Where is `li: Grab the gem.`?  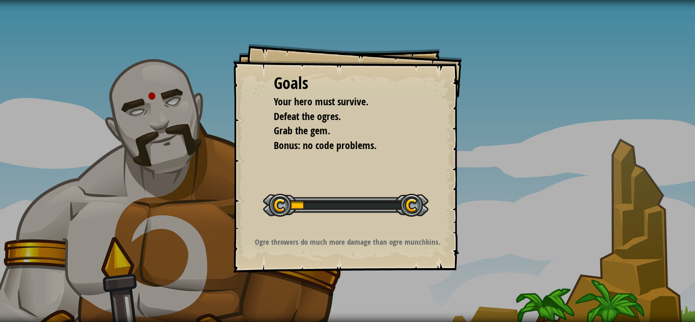 li: Grab the gem. is located at coordinates (340, 131).